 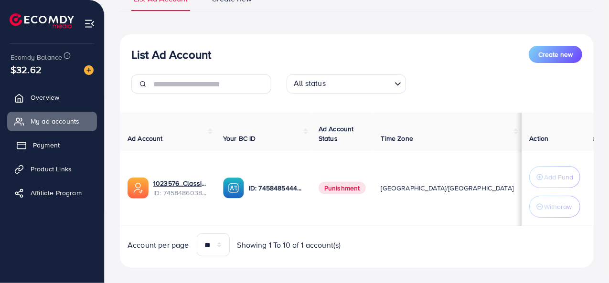 I want to click on img: ic-ads-acc.e4c84228.svg, so click(x=138, y=188).